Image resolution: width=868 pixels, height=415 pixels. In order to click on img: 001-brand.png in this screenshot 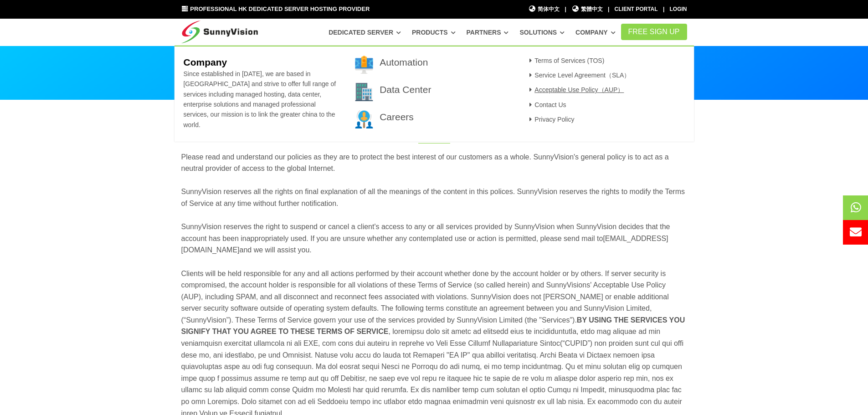, I will do `click(364, 65)`.